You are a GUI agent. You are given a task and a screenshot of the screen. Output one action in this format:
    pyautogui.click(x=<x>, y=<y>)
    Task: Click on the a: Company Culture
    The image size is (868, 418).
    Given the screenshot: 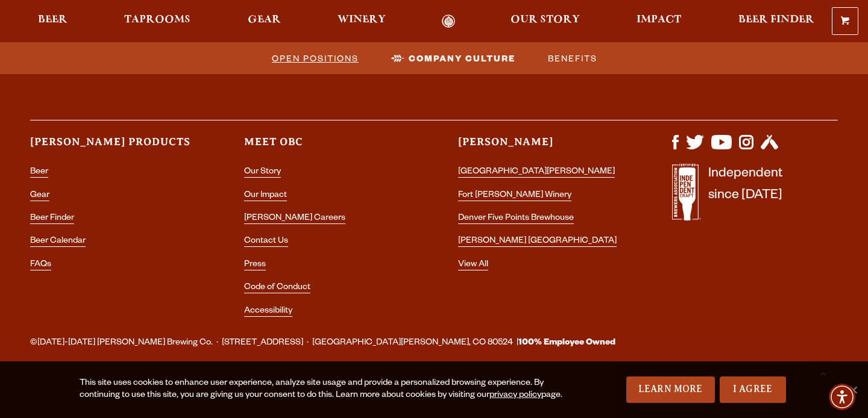 What is the action you would take?
    pyautogui.click(x=453, y=58)
    